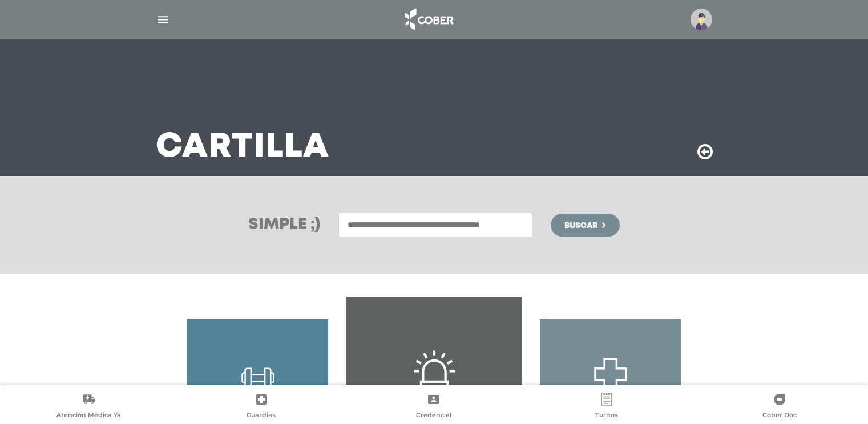 The image size is (868, 424). What do you see at coordinates (261, 416) in the screenshot?
I see `span: Guardias` at bounding box center [261, 416].